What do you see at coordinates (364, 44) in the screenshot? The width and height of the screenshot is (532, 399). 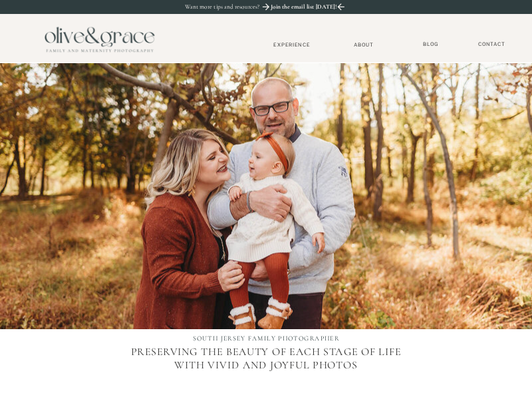 I see `a: About` at bounding box center [364, 44].